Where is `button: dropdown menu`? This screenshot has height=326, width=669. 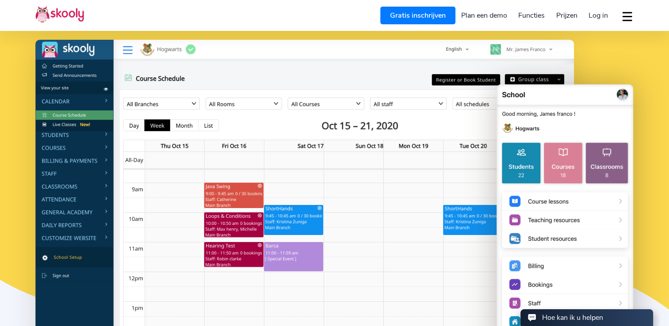
button: dropdown menu is located at coordinates (627, 16).